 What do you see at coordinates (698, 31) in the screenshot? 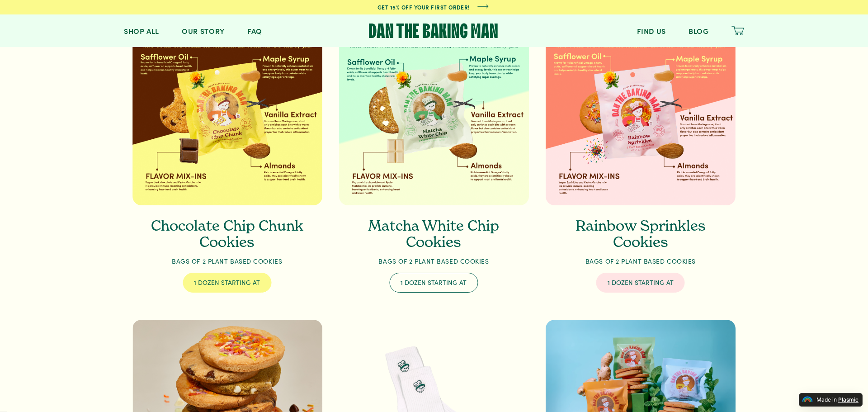
I see `a: blog` at bounding box center [698, 31].